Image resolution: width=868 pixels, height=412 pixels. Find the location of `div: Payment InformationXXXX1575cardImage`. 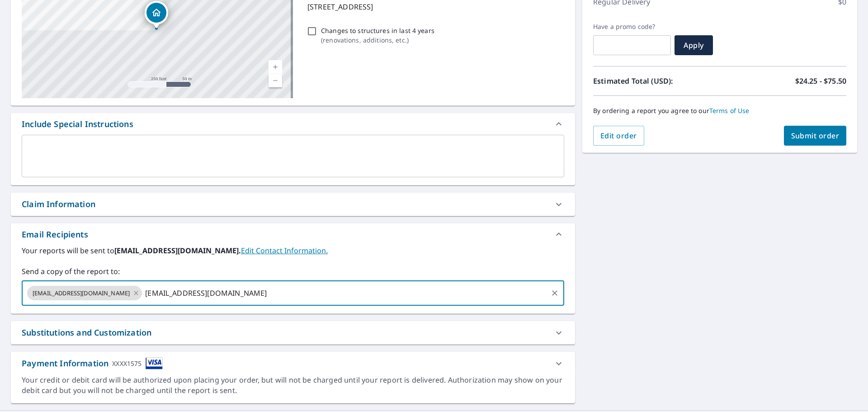

div: Payment InformationXXXX1575cardImage is located at coordinates (293, 363).